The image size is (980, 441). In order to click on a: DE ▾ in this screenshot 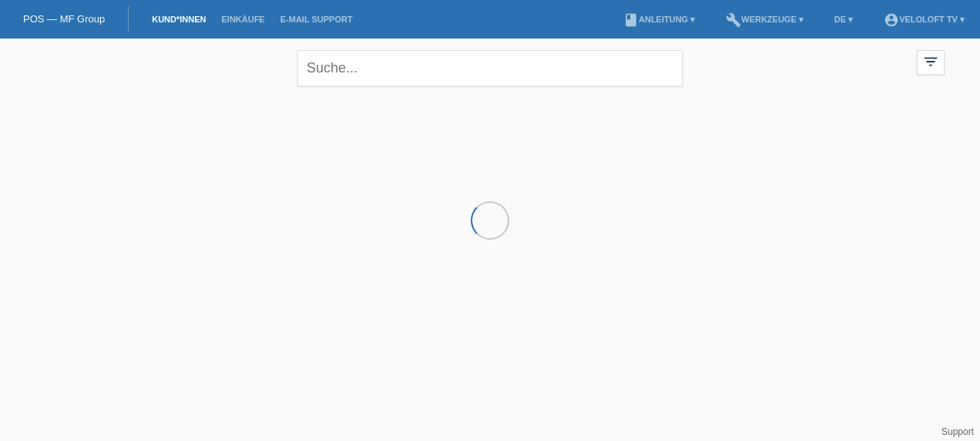, I will do `click(844, 19)`.